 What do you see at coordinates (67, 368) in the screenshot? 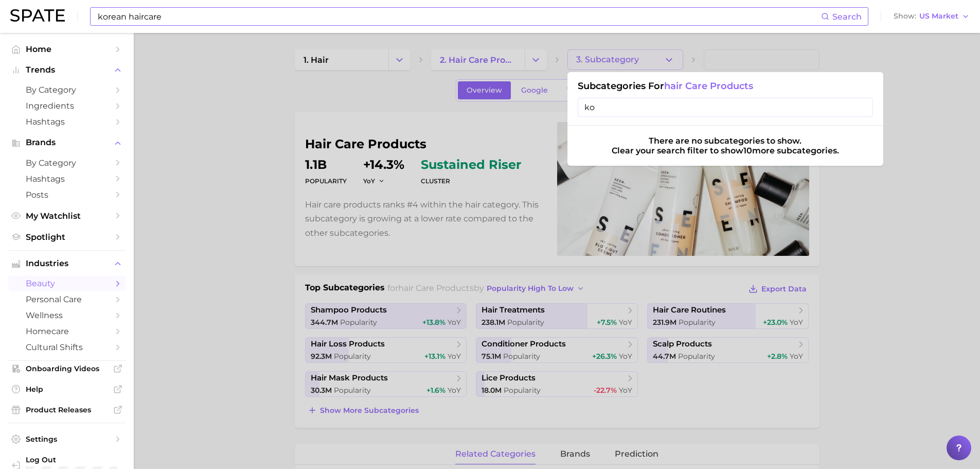
I see `a: Onboarding Videos` at bounding box center [67, 368].